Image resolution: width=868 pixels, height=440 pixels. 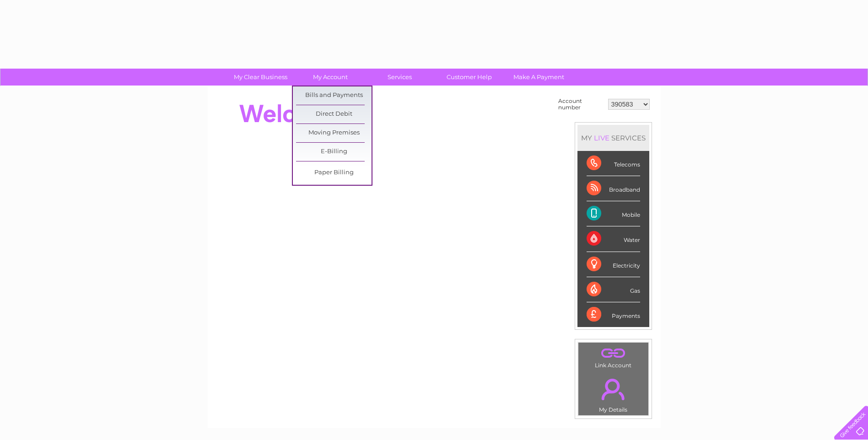 What do you see at coordinates (334, 95) in the screenshot?
I see `a: Bills and Payments` at bounding box center [334, 95].